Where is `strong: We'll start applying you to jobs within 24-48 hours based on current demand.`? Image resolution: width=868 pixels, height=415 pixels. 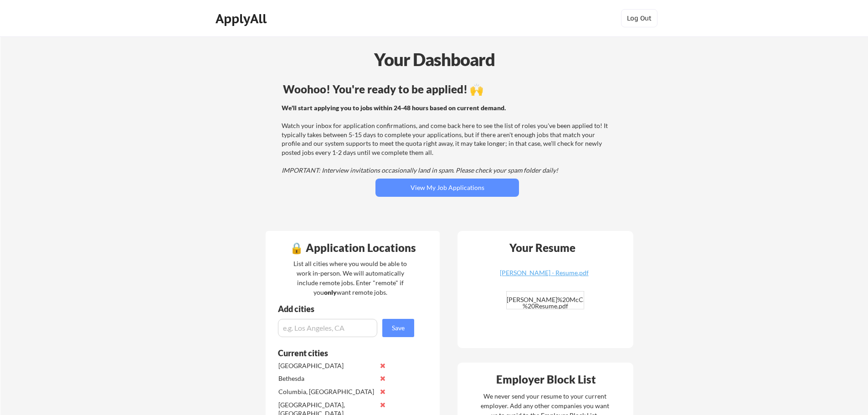 strong: We'll start applying you to jobs within 24-48 hours based on current demand. is located at coordinates (394, 107).